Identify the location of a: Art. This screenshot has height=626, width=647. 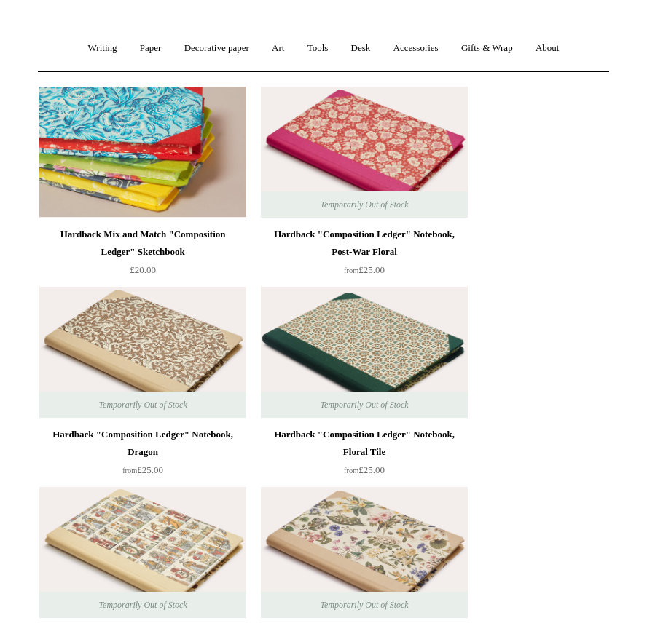
(277, 48).